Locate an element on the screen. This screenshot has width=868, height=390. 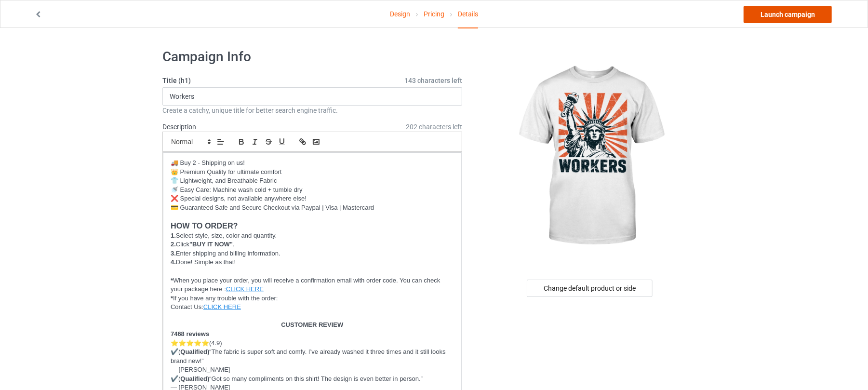
a: Design is located at coordinates (400, 14).